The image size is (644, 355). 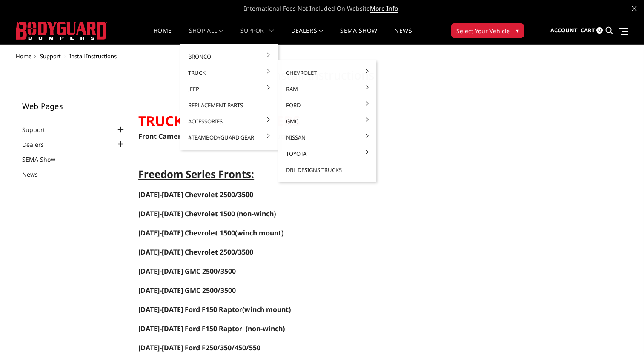 What do you see at coordinates (219, 120) in the screenshot?
I see `strong: TRUCK FRONT BUMPERS` at bounding box center [219, 120].